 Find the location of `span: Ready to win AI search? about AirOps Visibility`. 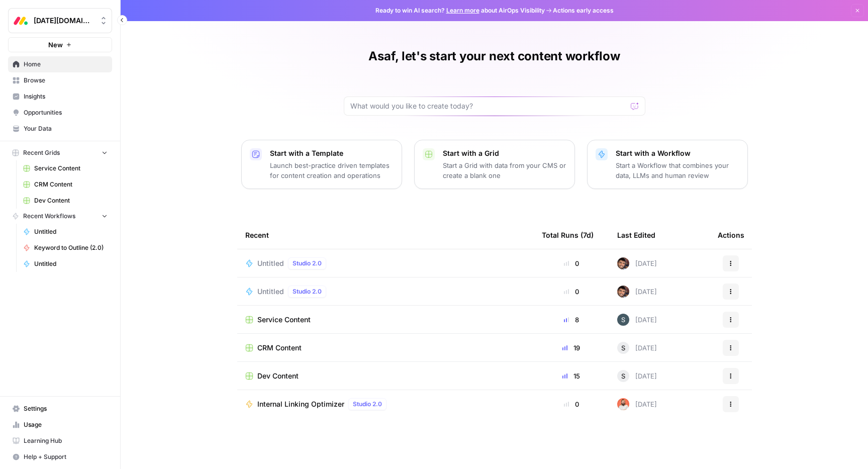

span: Ready to win AI search? about AirOps Visibility is located at coordinates (460, 11).